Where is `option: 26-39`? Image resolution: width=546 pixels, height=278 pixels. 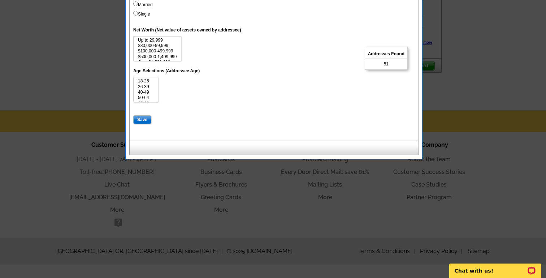
option: 26-39 is located at coordinates (146, 87).